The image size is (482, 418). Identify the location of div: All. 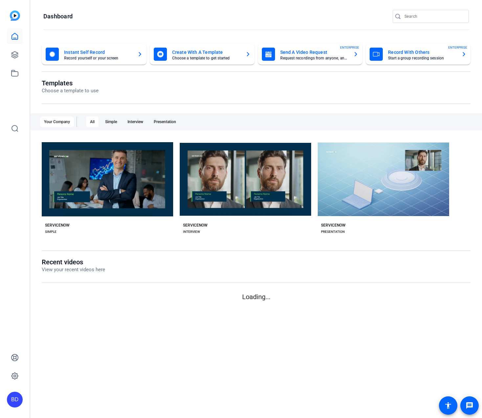
(92, 122).